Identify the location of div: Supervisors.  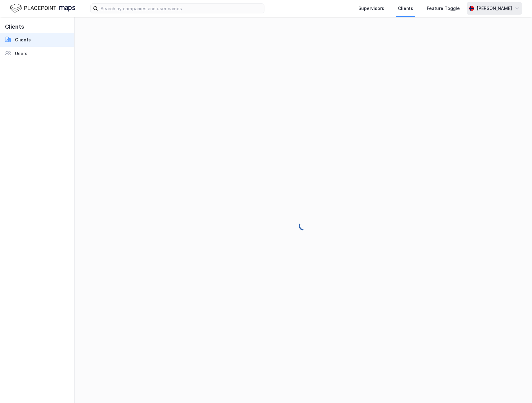
(372, 8).